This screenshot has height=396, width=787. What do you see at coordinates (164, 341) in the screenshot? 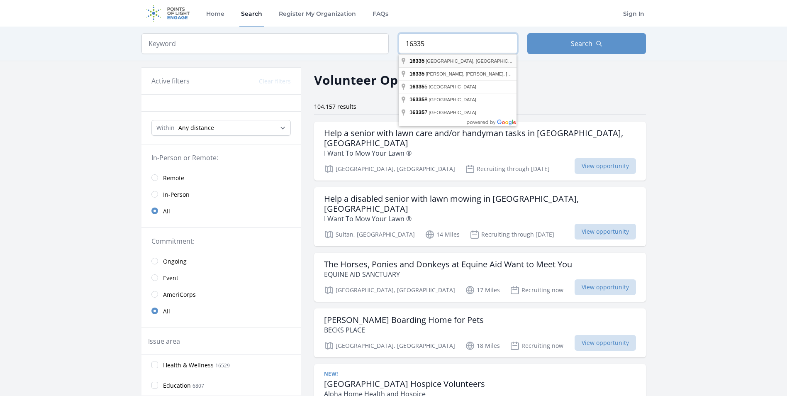
I see `legend: Issue area` at bounding box center [164, 341].